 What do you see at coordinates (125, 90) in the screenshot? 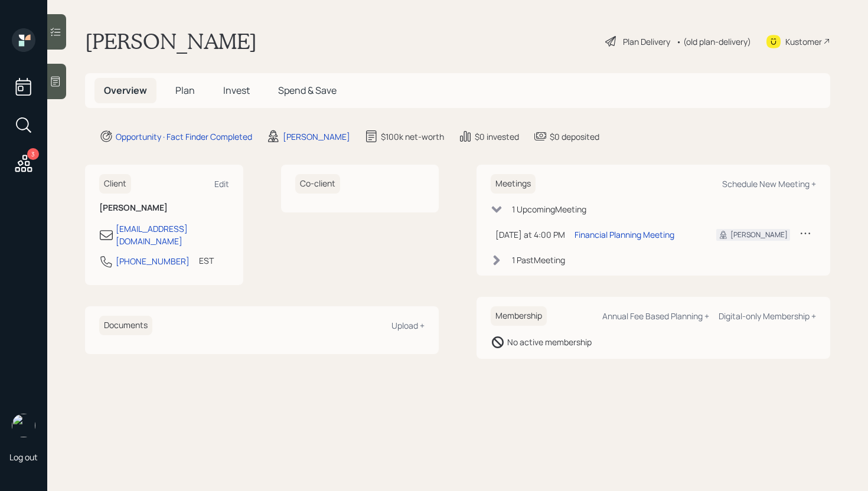
I see `span: Overview` at bounding box center [125, 90].